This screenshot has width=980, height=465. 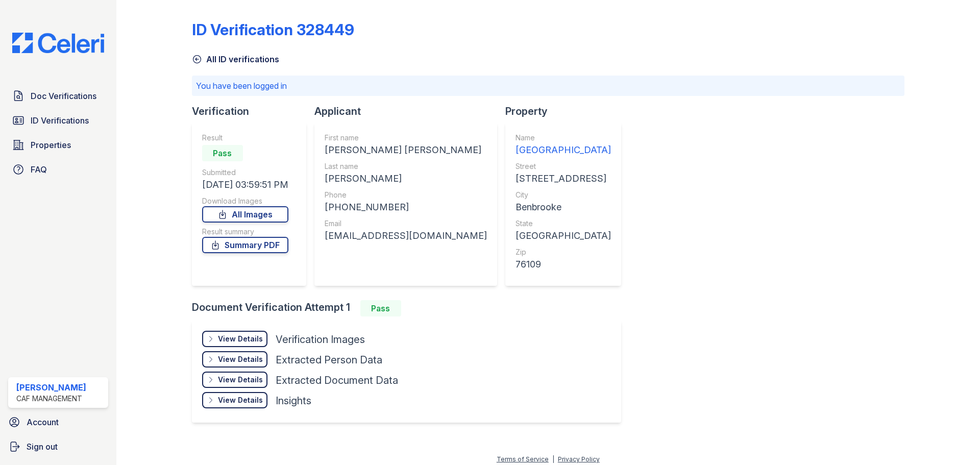 I want to click on div: Verification Images, so click(x=320, y=339).